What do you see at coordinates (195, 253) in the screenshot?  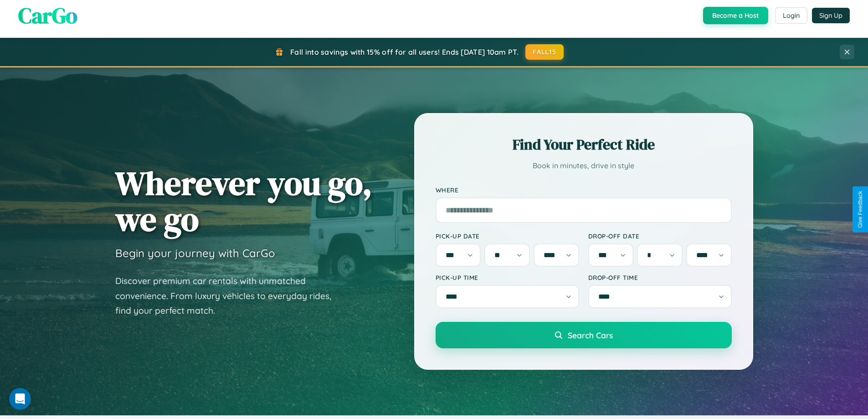 I see `h3: Begin your journey with CarGo` at bounding box center [195, 253].